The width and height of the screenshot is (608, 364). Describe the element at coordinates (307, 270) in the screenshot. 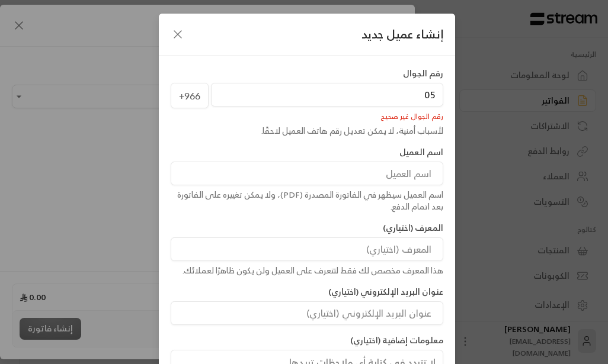

I see `div: هذا المعرف مخصص لك فقط لتتعرف على العميل ولن يكون ظاهرًا لعملائك.` at that location.